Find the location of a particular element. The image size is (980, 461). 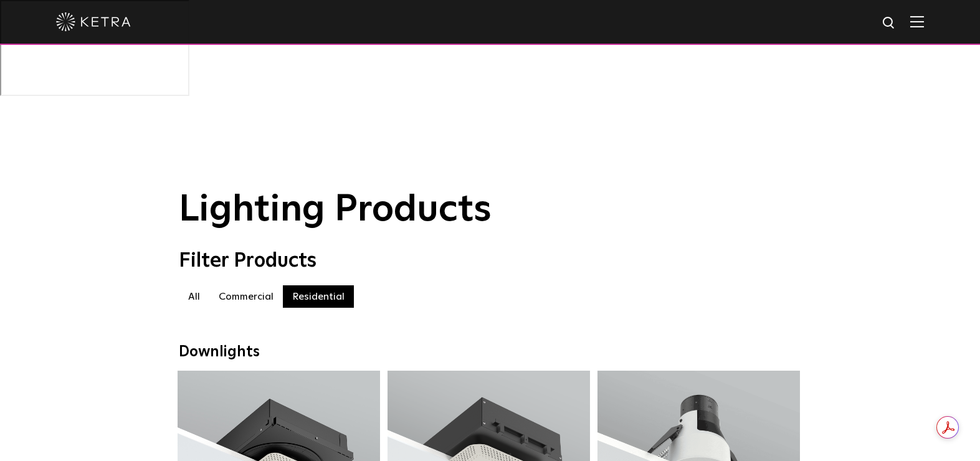

div: Filter Products is located at coordinates (490, 261).